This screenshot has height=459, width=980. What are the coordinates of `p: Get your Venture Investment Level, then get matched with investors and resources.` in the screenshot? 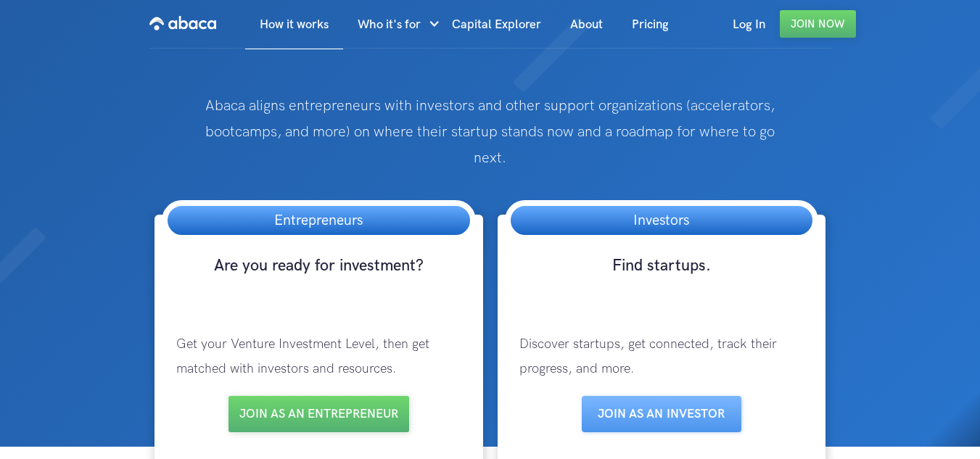 It's located at (319, 357).